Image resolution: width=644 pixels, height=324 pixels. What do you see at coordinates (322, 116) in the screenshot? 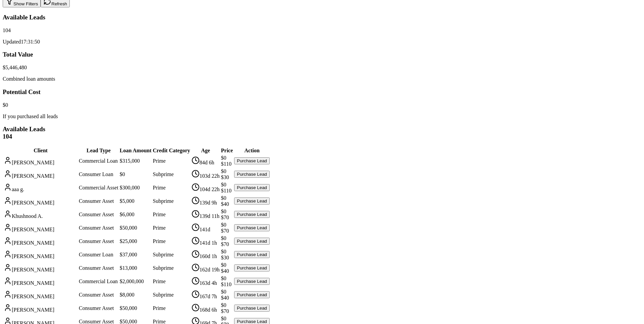
I see `p: If you purchased all leads` at bounding box center [322, 116].